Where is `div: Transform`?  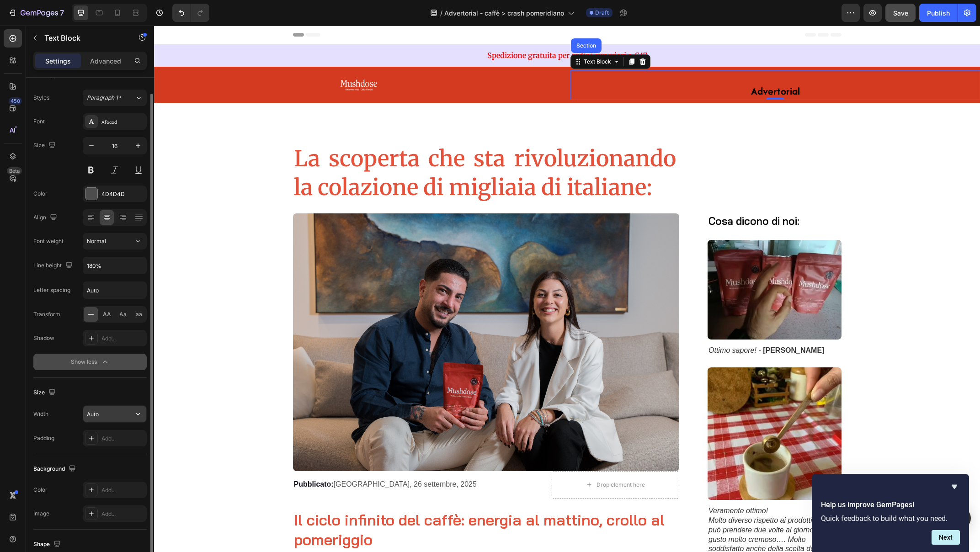 div: Transform is located at coordinates (47, 314).